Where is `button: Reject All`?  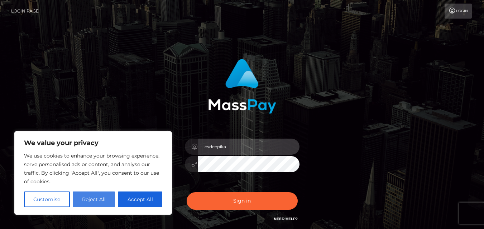
button: Reject All is located at coordinates (94, 200).